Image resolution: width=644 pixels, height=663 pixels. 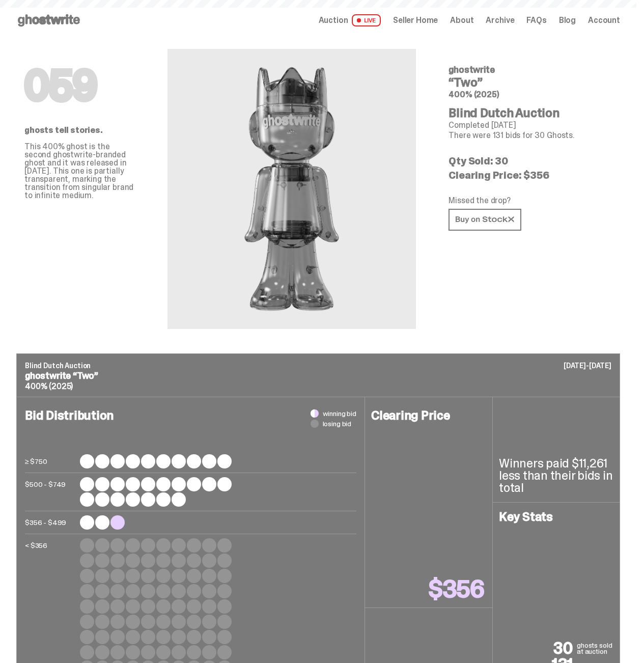 I want to click on p: $500 - $749, so click(x=51, y=492).